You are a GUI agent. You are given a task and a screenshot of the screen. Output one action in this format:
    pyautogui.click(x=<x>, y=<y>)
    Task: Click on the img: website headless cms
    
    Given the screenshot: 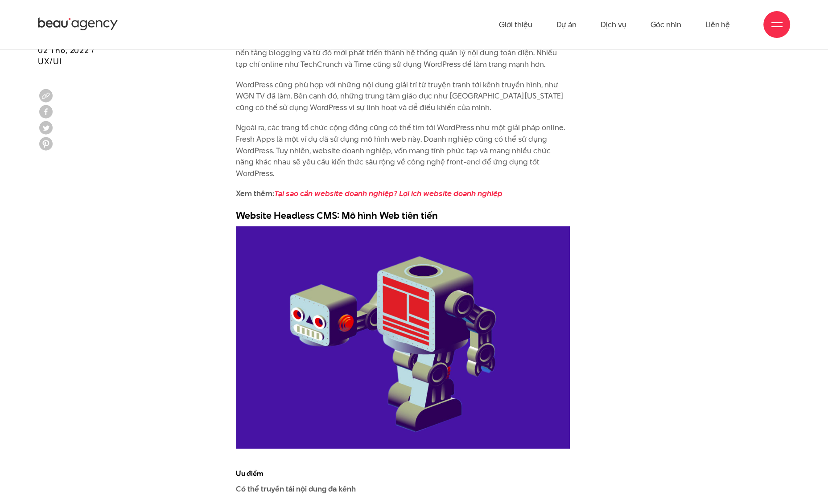 What is the action you would take?
    pyautogui.click(x=402, y=337)
    